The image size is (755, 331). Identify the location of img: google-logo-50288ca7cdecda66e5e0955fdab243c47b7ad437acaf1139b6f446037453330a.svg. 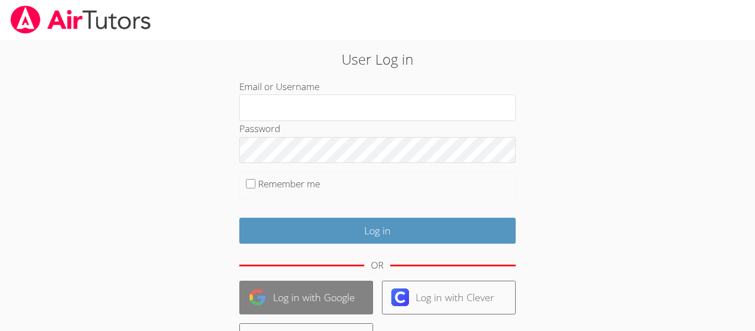
(258, 297).